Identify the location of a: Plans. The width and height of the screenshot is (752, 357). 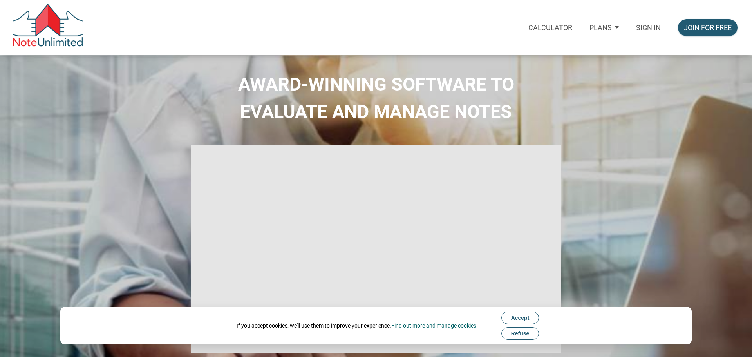
(604, 27).